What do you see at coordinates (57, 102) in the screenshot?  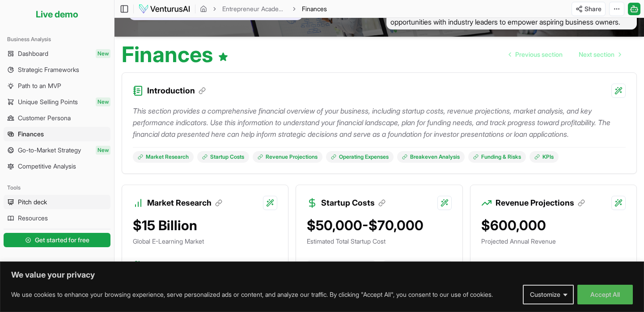 I see `a: Unique Selling PointsNew` at bounding box center [57, 102].